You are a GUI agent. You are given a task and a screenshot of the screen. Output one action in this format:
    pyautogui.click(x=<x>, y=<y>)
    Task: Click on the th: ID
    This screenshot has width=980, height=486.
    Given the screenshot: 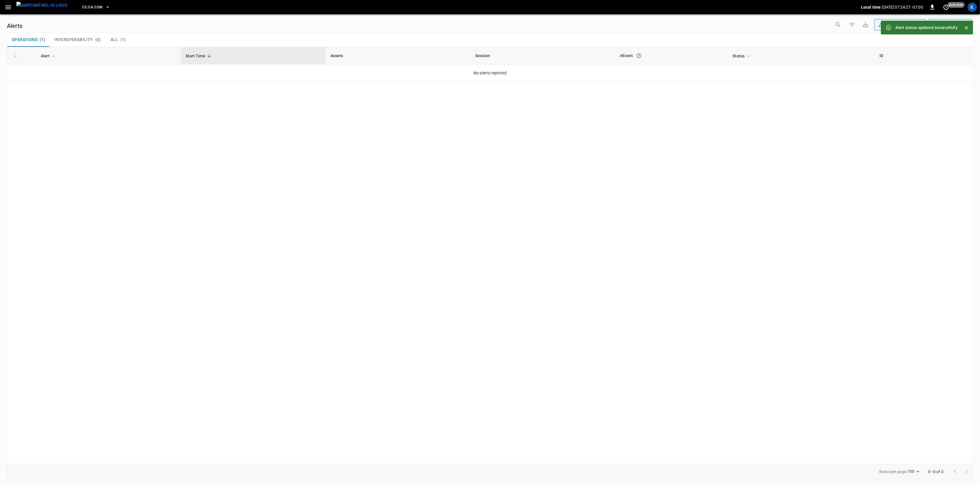 What is the action you would take?
    pyautogui.click(x=924, y=56)
    